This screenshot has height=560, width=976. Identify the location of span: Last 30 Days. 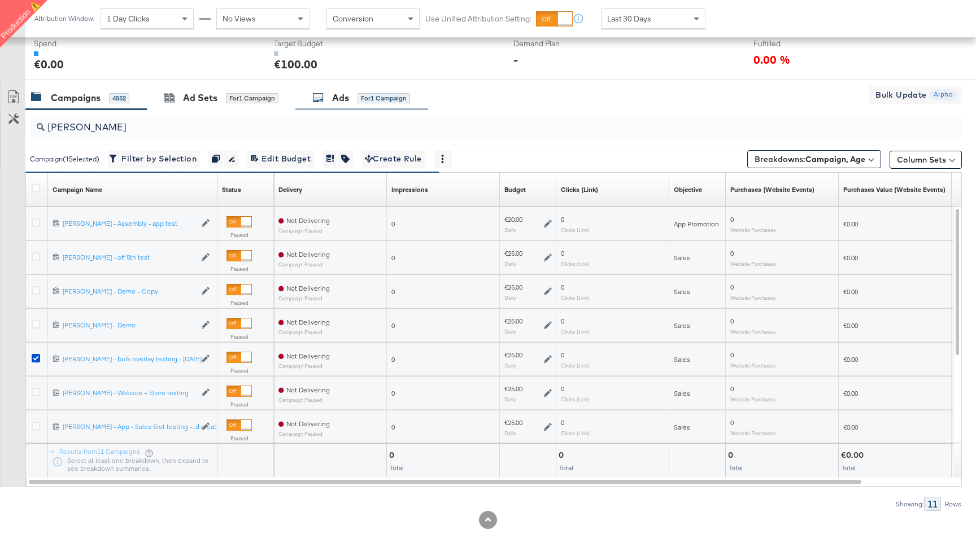
(629, 18).